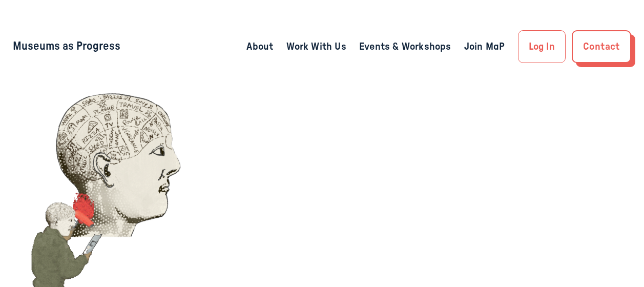 This screenshot has width=644, height=287. Describe the element at coordinates (484, 47) in the screenshot. I see `a: Join MaP` at that location.